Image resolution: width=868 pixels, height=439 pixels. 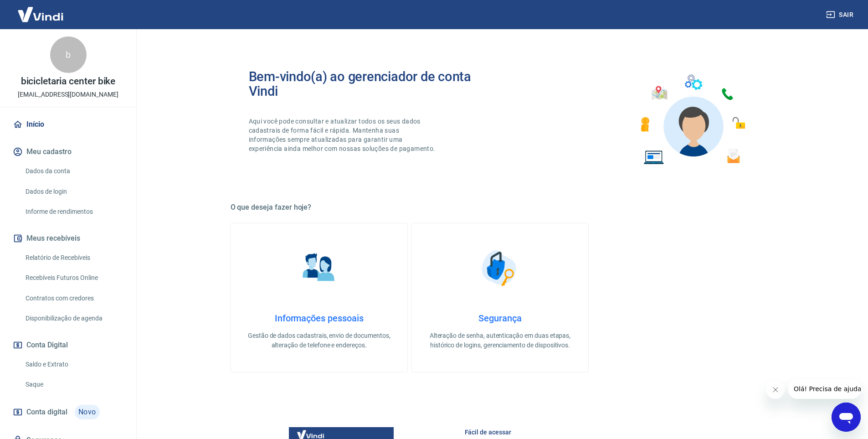 I want to click on h4: Informações pessoais, so click(x=319, y=318).